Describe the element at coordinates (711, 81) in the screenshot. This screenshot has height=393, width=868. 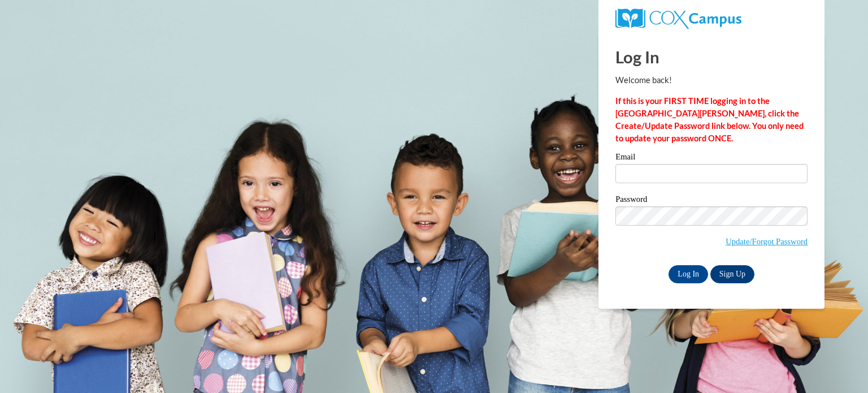
I see `p: Welcome back!` at that location.